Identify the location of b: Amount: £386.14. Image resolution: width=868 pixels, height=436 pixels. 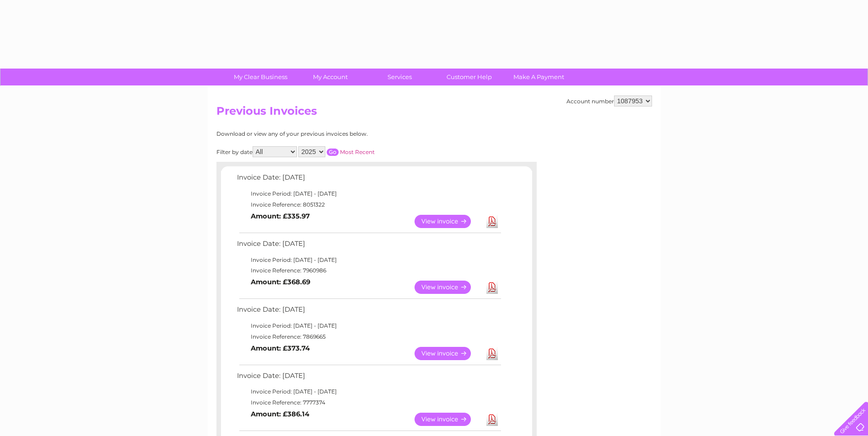
(281, 414).